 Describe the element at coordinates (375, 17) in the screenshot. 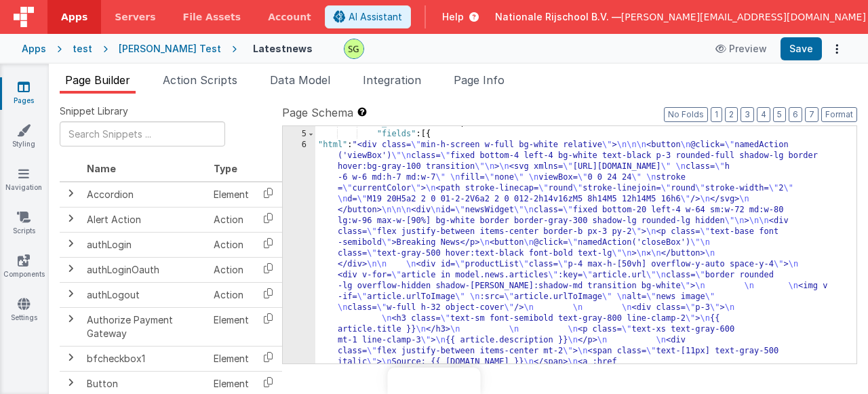

I see `span: AI Assistant` at that location.